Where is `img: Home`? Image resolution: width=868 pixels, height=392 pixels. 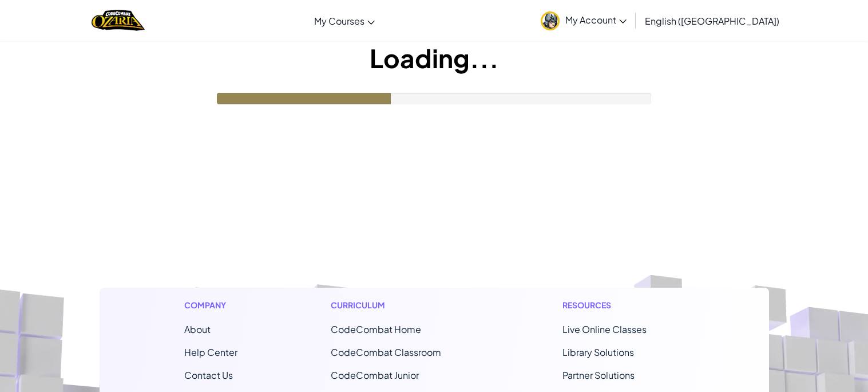 img: Home is located at coordinates (118, 20).